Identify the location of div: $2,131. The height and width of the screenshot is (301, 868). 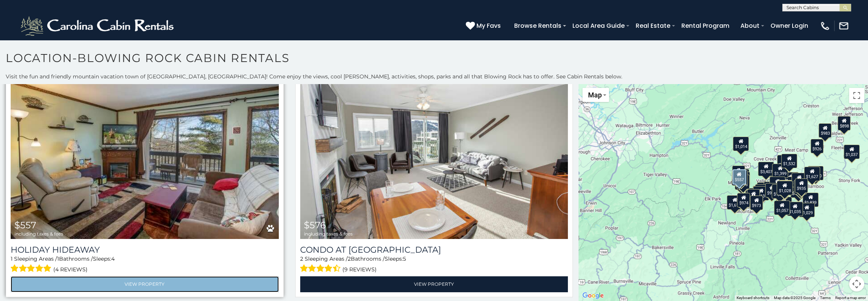
(761, 193).